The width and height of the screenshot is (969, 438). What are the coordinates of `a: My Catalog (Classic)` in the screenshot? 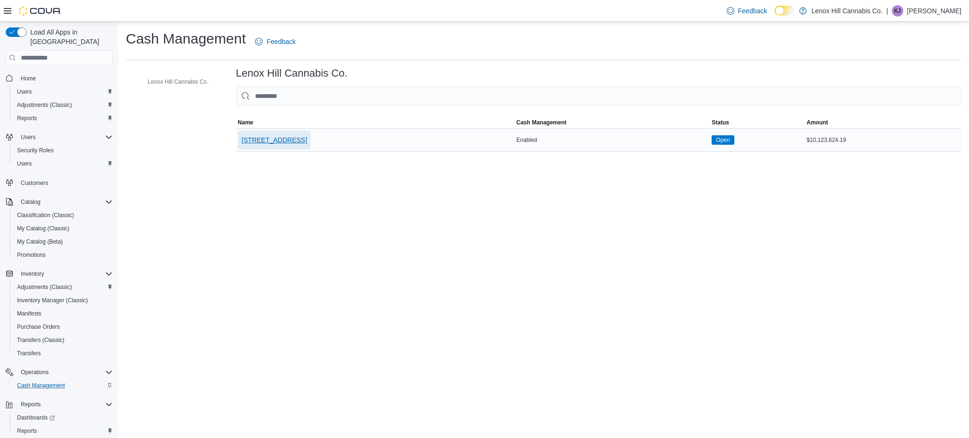 It's located at (43, 229).